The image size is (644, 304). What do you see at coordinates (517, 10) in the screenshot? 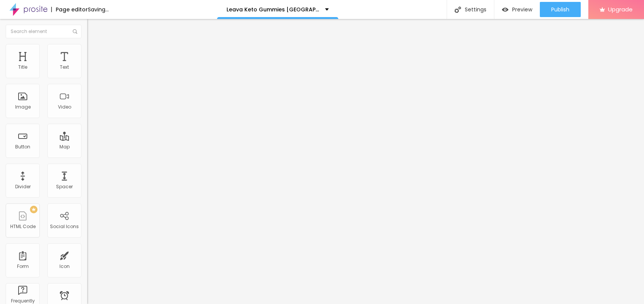
I see `button: Preview` at bounding box center [517, 10].